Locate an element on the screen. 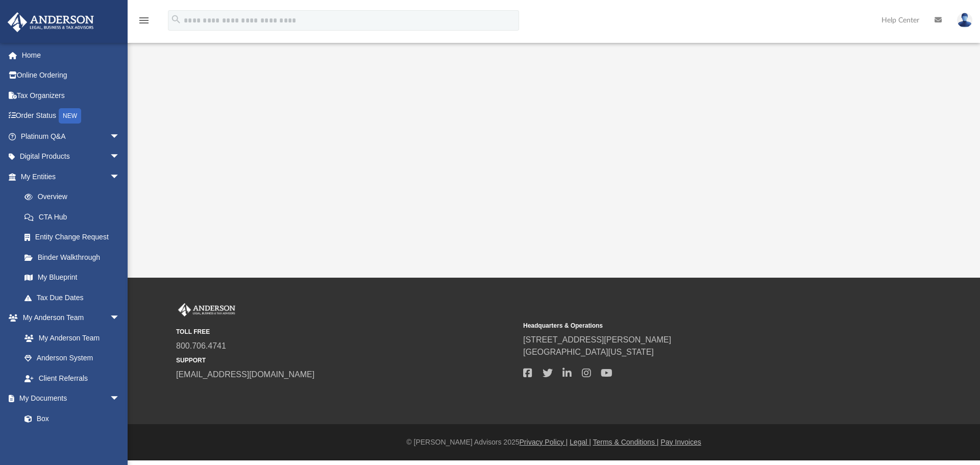 The width and height of the screenshot is (980, 465). a: Legal | is located at coordinates (580, 442).